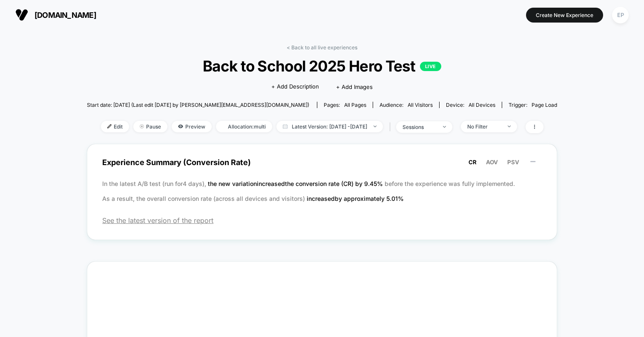  I want to click on span: increased by approximately 5.01 %, so click(355, 199).